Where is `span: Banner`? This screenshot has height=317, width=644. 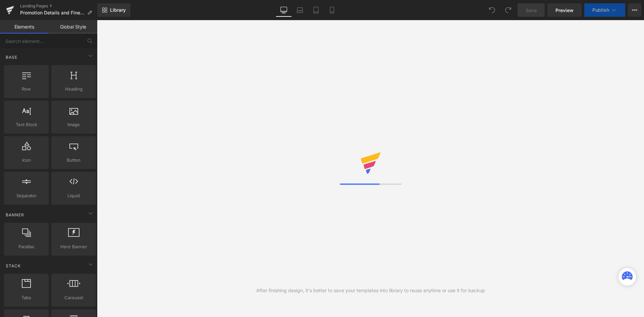
span: Banner is located at coordinates (15, 215).